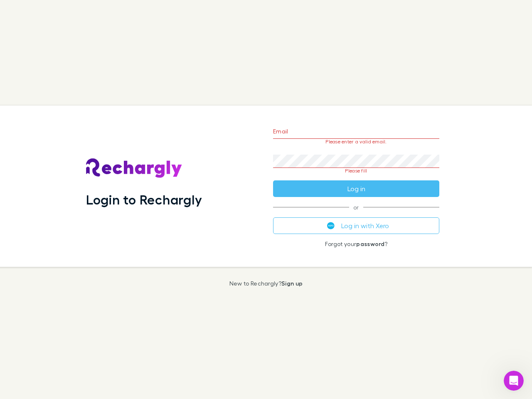 This screenshot has width=532, height=399. Describe the element at coordinates (356, 244) in the screenshot. I see `p: Forgot your ?` at that location.